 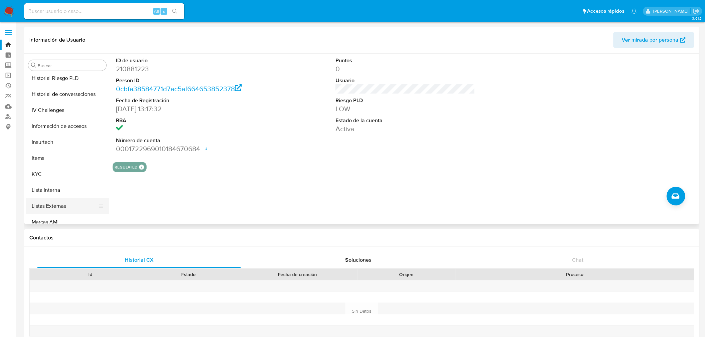 What do you see at coordinates (139, 260) in the screenshot?
I see `span: Historial CX` at bounding box center [139, 260].